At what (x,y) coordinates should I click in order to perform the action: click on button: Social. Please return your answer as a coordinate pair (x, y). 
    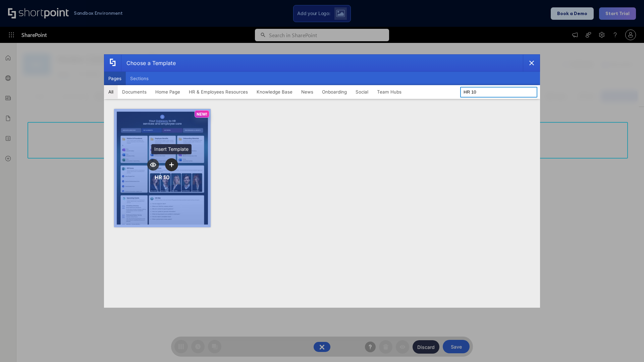
    Looking at the image, I should click on (362, 92).